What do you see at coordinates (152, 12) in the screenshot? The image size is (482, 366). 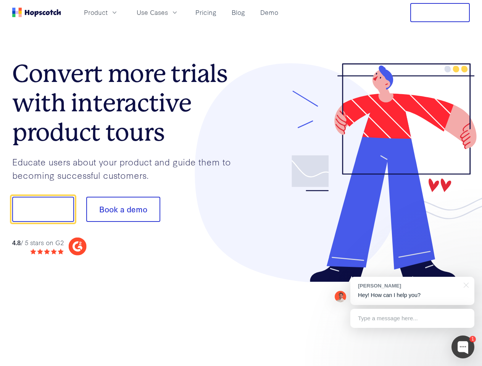 I see `span: Use Cases` at bounding box center [152, 12].